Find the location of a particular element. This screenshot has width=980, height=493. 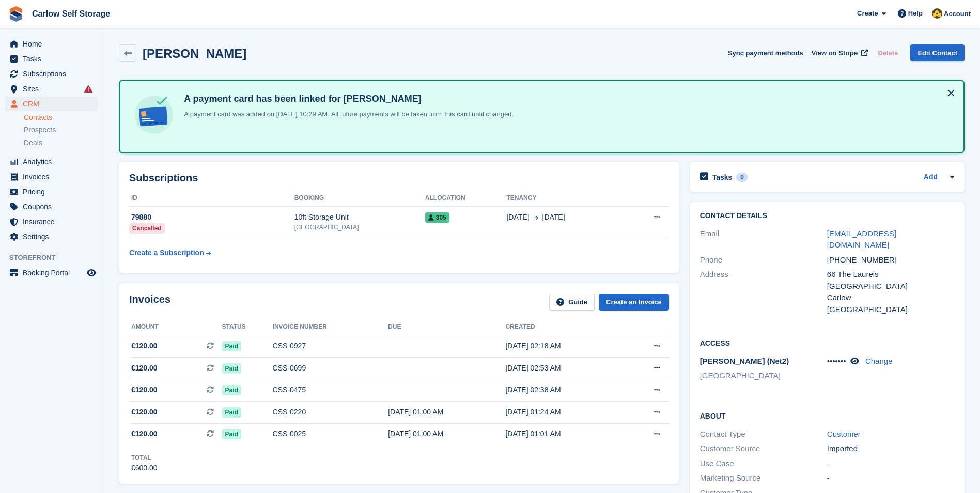

div: Cancelled is located at coordinates (146, 228).